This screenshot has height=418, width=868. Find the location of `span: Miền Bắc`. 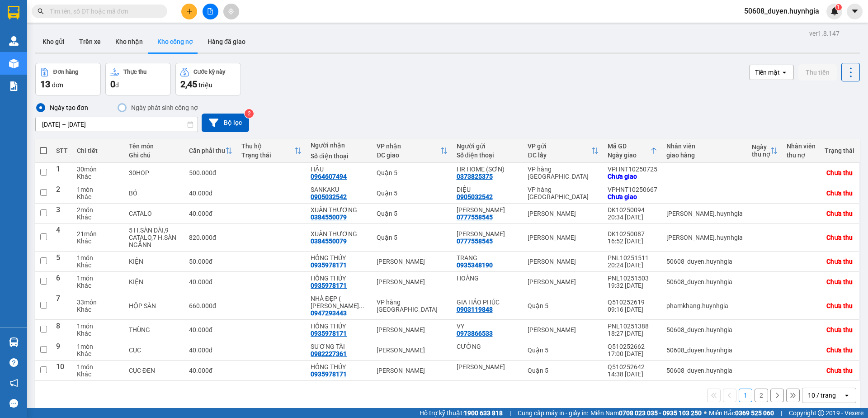

span: Miền Bắc is located at coordinates (741, 413).